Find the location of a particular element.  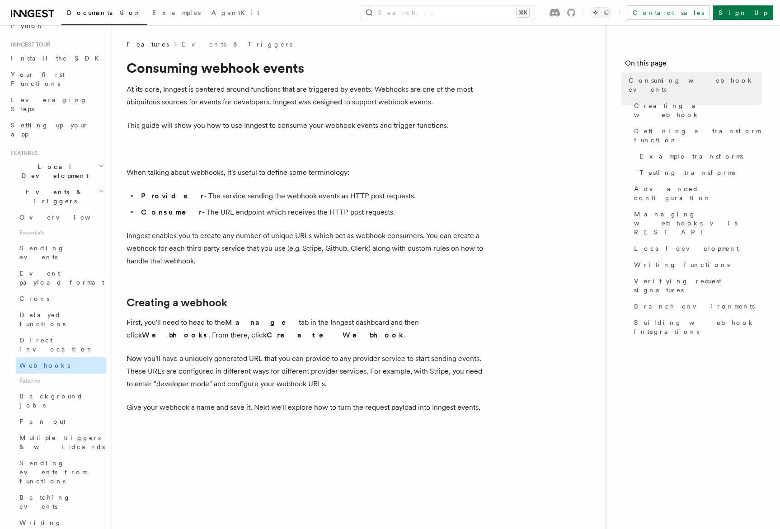

span: Advanced configuration is located at coordinates (697, 193).